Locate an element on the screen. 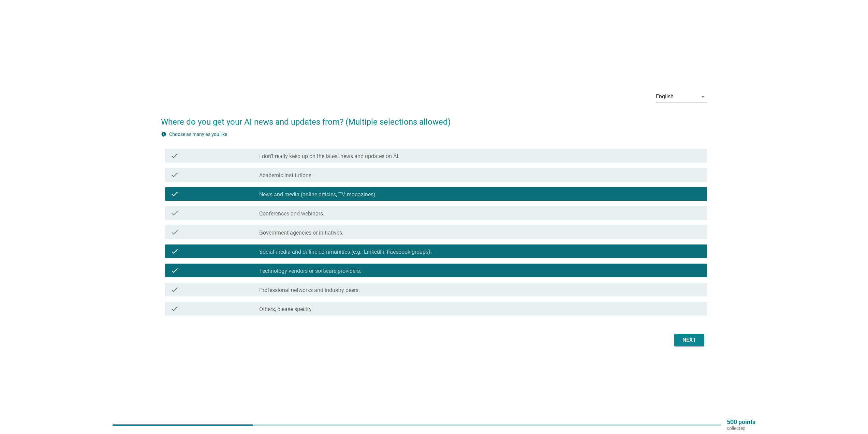 Image resolution: width=868 pixels, height=434 pixels. button: Next is located at coordinates (690, 341).